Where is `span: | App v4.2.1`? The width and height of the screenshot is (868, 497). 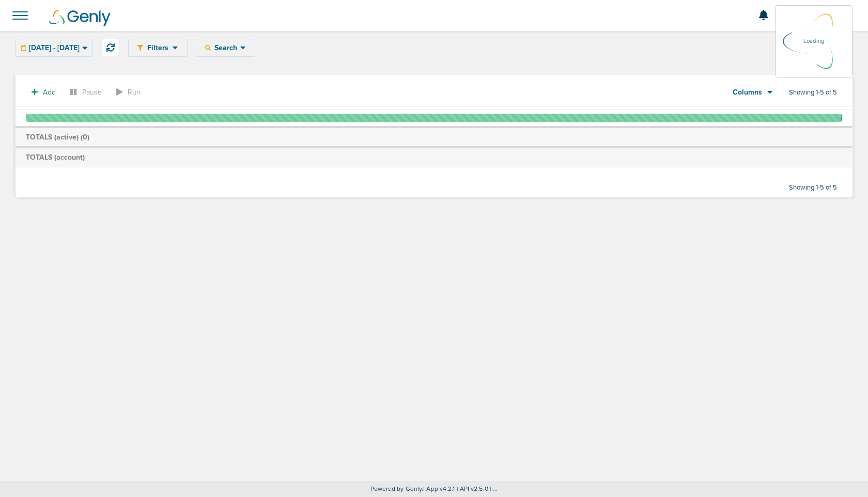 span: | App v4.2.1 is located at coordinates (439, 489).